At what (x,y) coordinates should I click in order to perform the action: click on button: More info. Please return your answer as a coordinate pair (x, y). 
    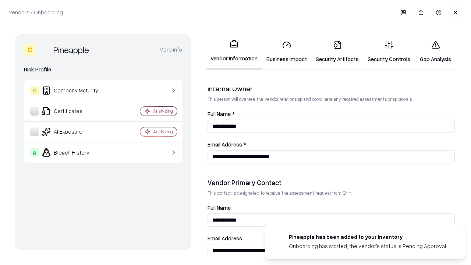
    Looking at the image, I should click on (171, 50).